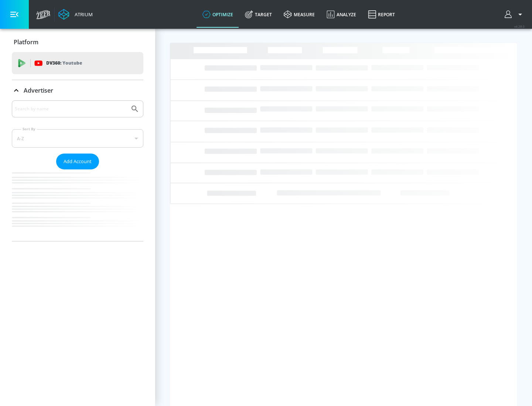 This screenshot has width=532, height=406. What do you see at coordinates (78, 205) in the screenshot?
I see `nav: list of Advertiser` at bounding box center [78, 205].